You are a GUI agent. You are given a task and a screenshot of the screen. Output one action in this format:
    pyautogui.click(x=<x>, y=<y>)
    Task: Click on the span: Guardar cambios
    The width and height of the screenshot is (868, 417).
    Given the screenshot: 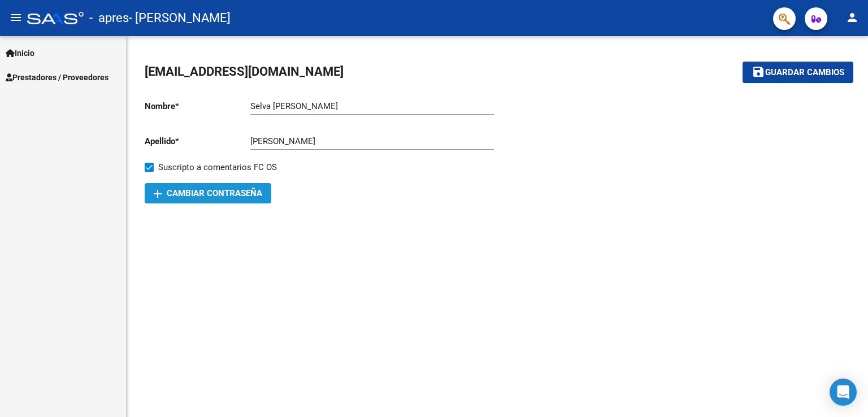 What is the action you would take?
    pyautogui.click(x=804, y=73)
    